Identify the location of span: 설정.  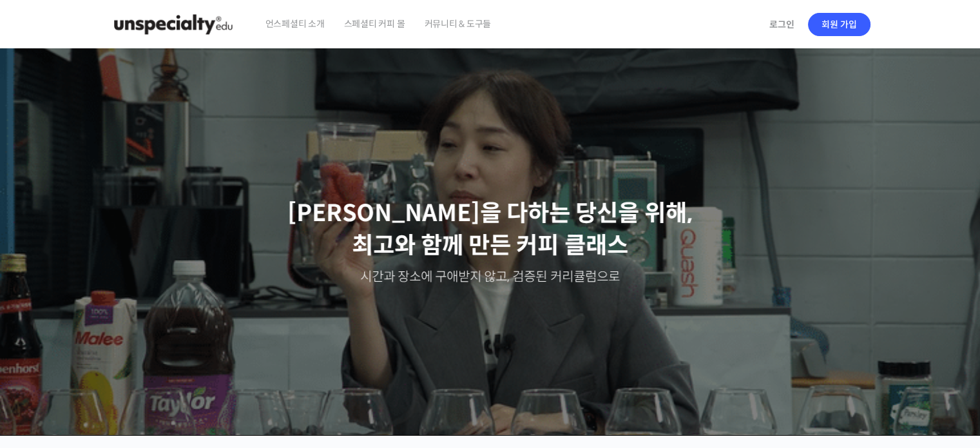
(207, 366).